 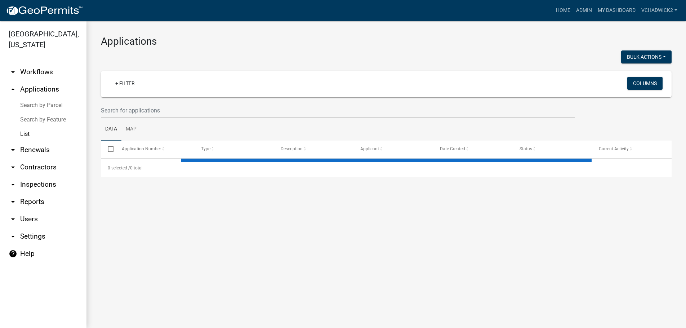 What do you see at coordinates (386, 41) in the screenshot?
I see `h3: Applications` at bounding box center [386, 41].